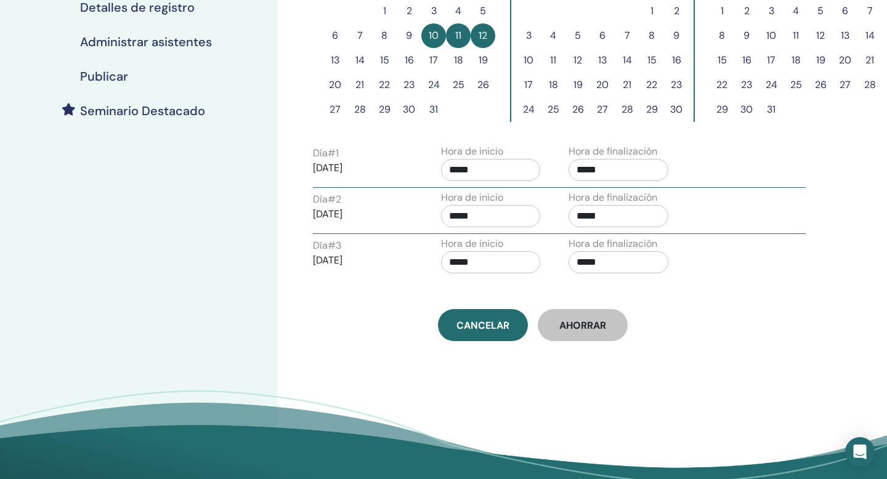 The image size is (887, 479). What do you see at coordinates (142, 111) in the screenshot?
I see `h4: Seminario Destacado` at bounding box center [142, 111].